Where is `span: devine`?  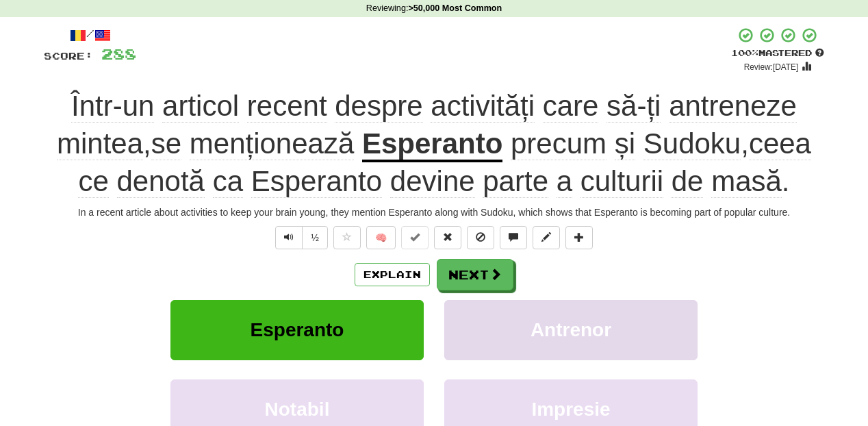
span: devine is located at coordinates (433, 181).